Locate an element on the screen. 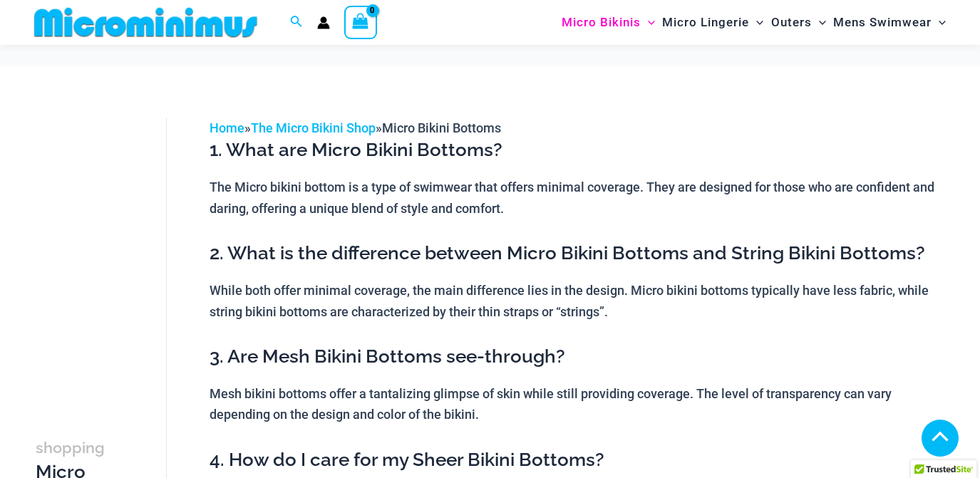 The width and height of the screenshot is (980, 478). span: Mens Swimwear is located at coordinates (882, 22).